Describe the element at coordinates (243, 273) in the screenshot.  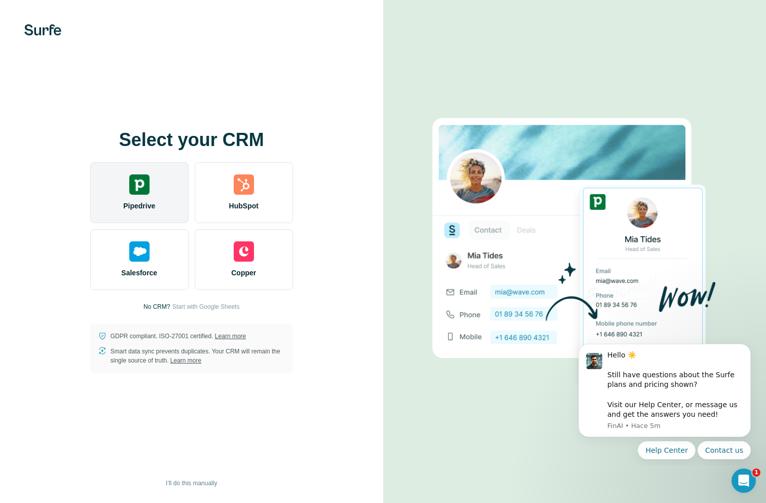
I see `span: Copper` at that location.